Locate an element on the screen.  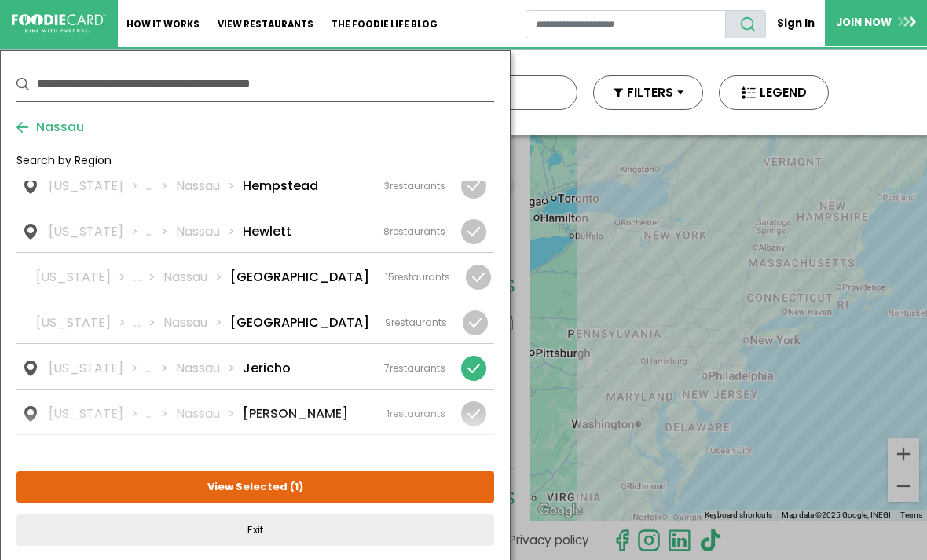
span: Nassau is located at coordinates (55, 127).